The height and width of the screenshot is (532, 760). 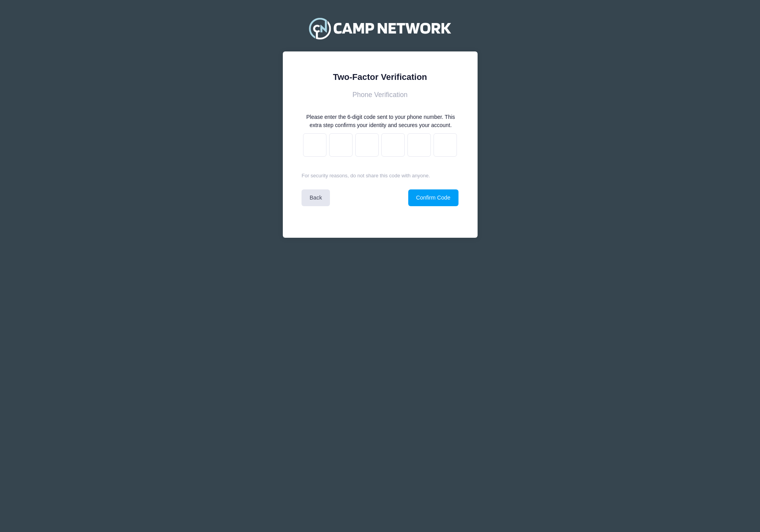 I want to click on div: Please enter the 6-digit code sent to your phone number. This extra step confirms your identity a..., so click(x=380, y=121).